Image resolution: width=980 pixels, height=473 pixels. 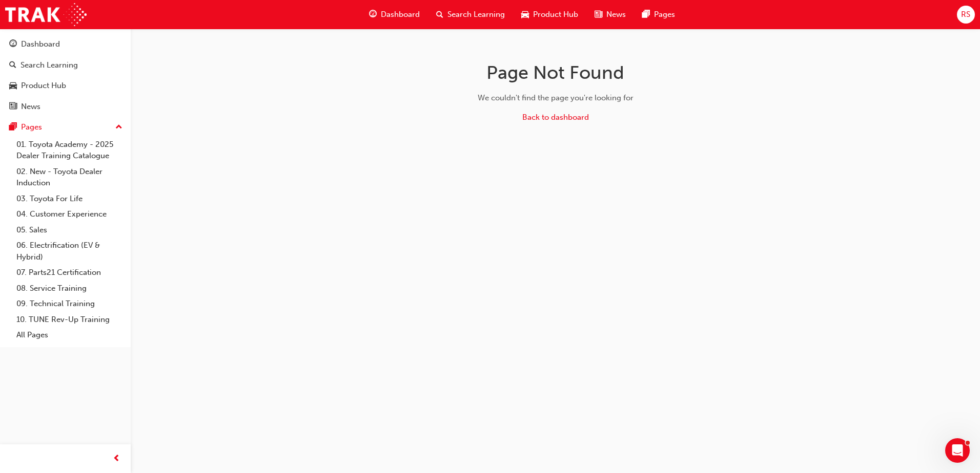 I want to click on a: All Pages, so click(x=69, y=335).